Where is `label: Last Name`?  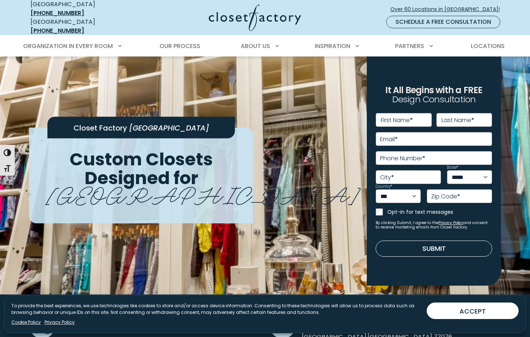 label: Last Name is located at coordinates (457, 120).